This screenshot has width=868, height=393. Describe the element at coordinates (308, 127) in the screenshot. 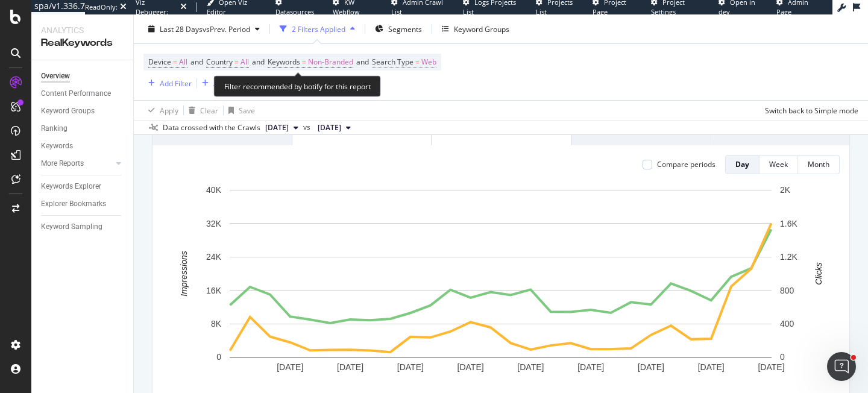

I see `span: vs` at that location.